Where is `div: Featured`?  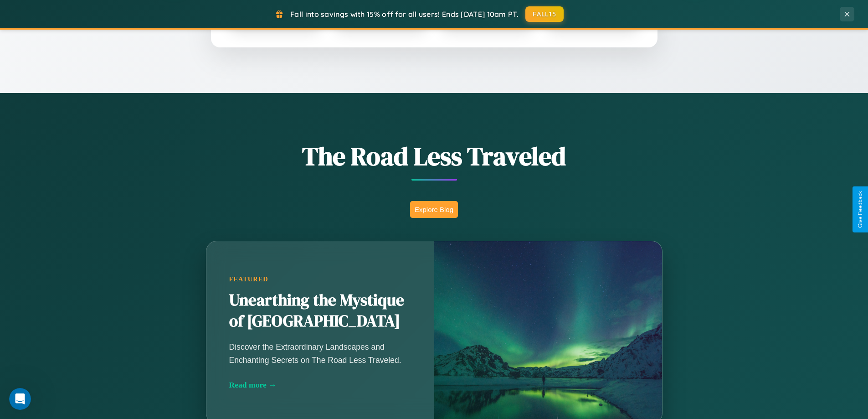 div: Featured is located at coordinates (320, 279).